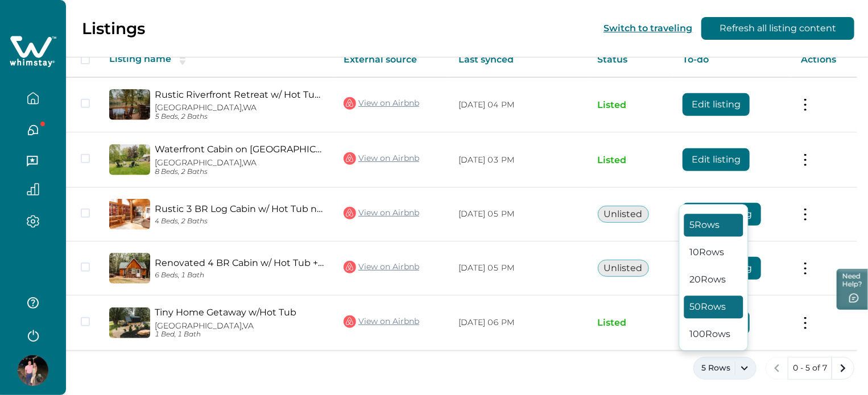  I want to click on p: 5 Beds, 2 Baths, so click(240, 116).